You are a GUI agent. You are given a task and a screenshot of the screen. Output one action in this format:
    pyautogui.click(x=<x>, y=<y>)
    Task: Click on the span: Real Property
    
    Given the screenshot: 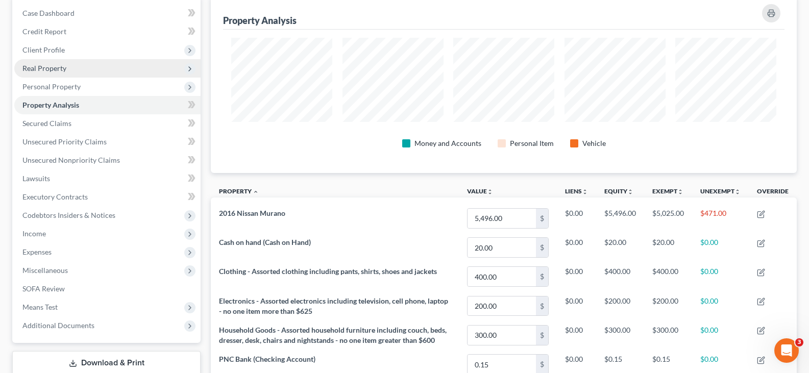 What is the action you would take?
    pyautogui.click(x=44, y=68)
    